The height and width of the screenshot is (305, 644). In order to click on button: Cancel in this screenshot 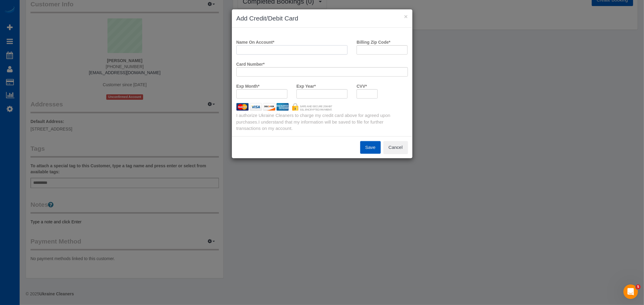, I will do `click(395, 147)`.